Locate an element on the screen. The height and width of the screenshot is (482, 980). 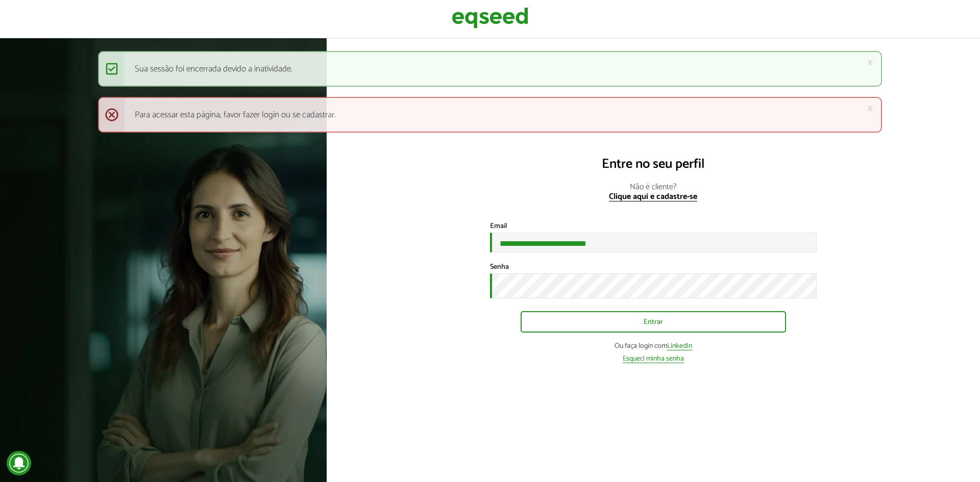
label: Email is located at coordinates (498, 226).